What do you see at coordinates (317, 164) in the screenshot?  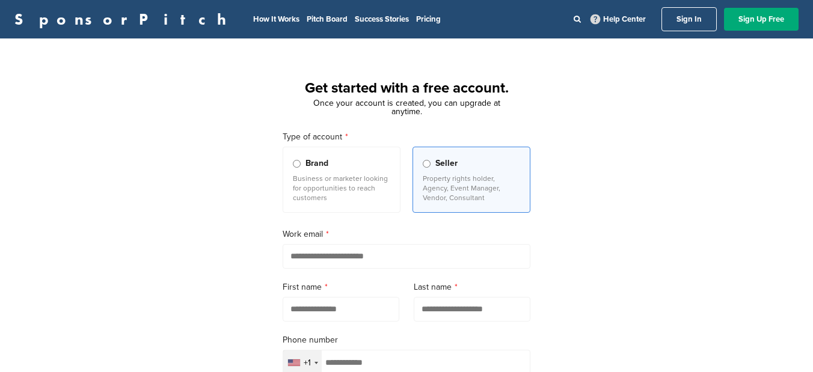 I see `span: Brand` at bounding box center [317, 164].